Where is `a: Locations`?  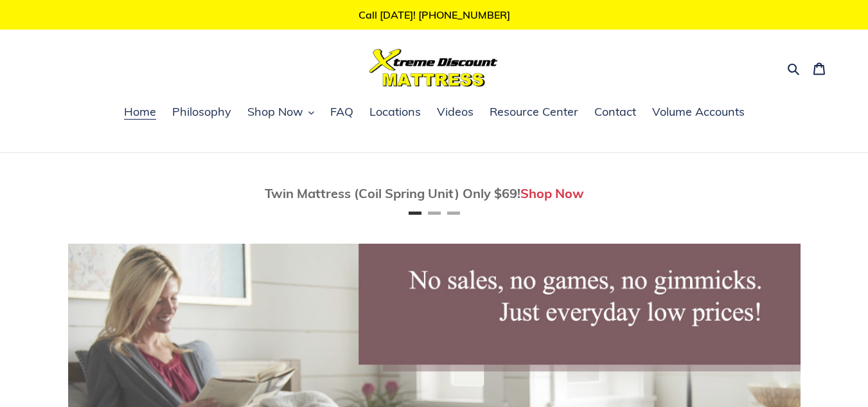 a: Locations is located at coordinates (395, 112).